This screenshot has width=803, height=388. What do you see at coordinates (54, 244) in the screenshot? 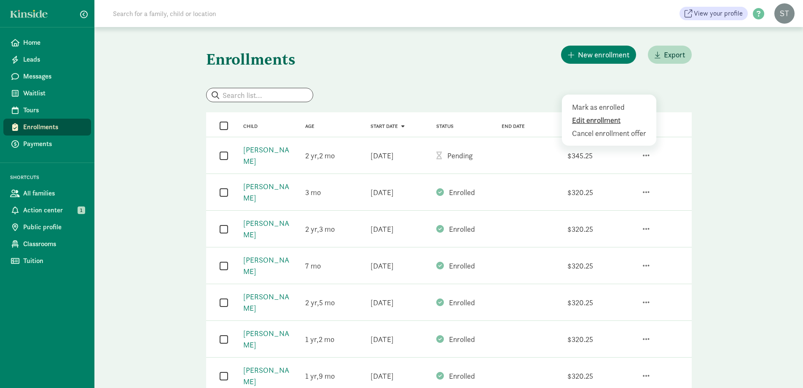
I see `span: Classrooms` at bounding box center [54, 244].